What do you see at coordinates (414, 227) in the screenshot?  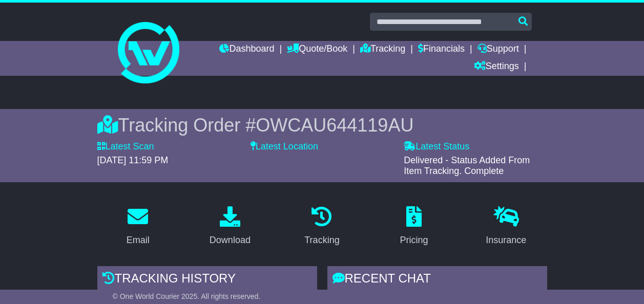 I see `a: Pricing` at bounding box center [414, 227].